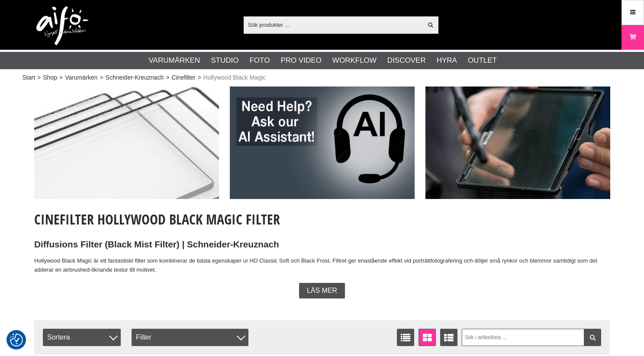  Describe the element at coordinates (518, 143) in the screenshot. I see `img: Annons:002 ban-cinefilter-002.jpg` at that location.